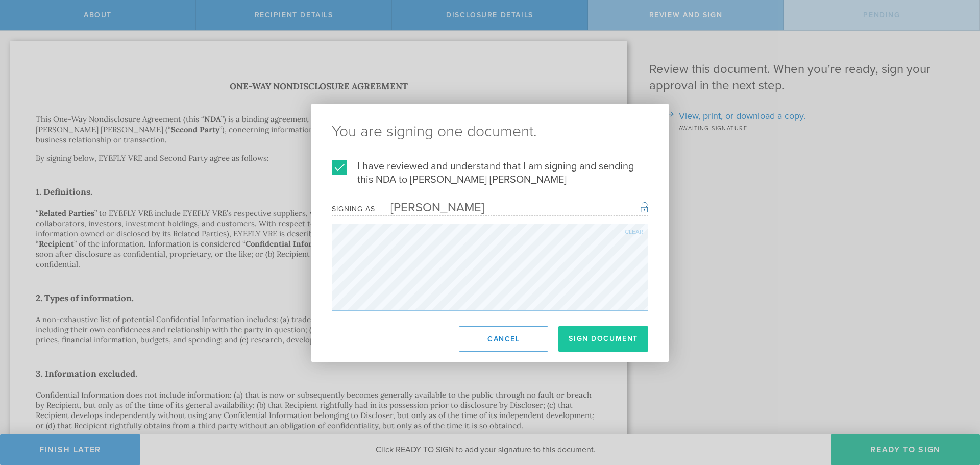  I want to click on button: Sign Document, so click(603, 339).